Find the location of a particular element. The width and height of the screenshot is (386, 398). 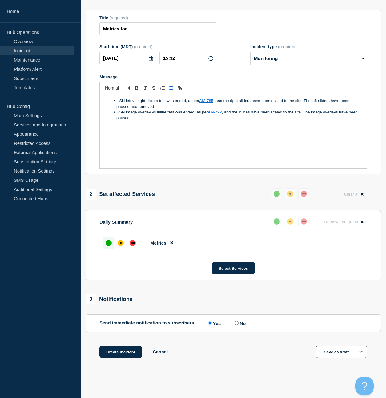

button: Save as draft is located at coordinates (341, 352).